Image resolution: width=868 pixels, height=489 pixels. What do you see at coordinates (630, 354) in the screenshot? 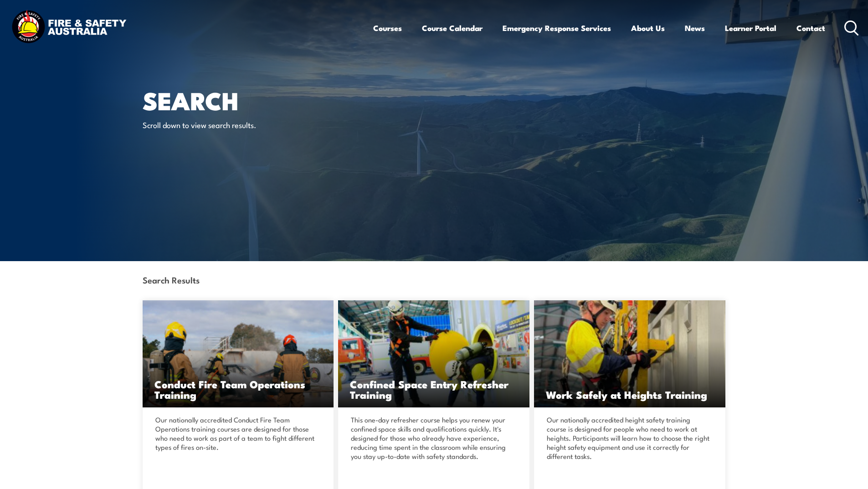
I see `img: Work Safely at Heights Training (1)` at bounding box center [630, 354].